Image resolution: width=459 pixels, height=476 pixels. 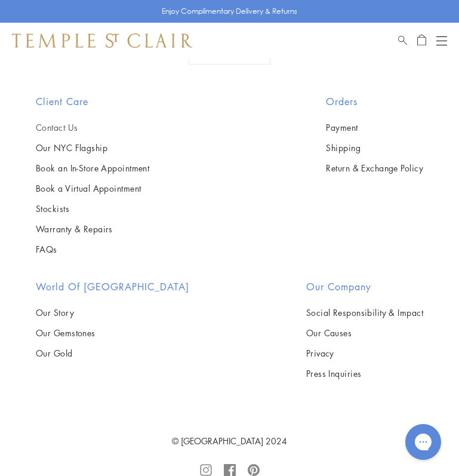 I want to click on a: Privacy, so click(x=365, y=353).